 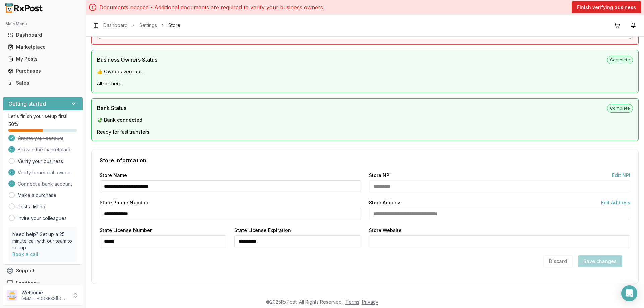 What do you see at coordinates (43, 71) in the screenshot?
I see `a: Purchases` at bounding box center [43, 71].